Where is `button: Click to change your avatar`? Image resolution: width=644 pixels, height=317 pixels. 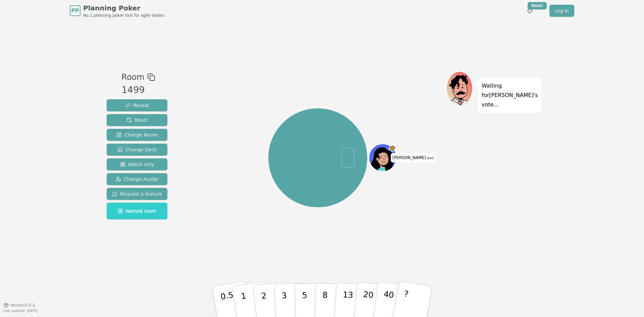
button: Click to change your avatar is located at coordinates (383, 157).